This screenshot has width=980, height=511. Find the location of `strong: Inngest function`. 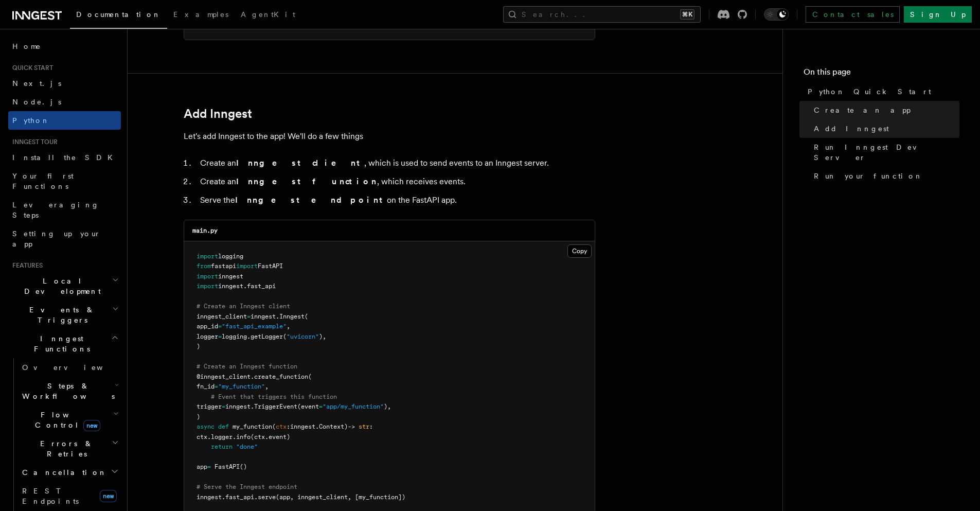

strong: Inngest function is located at coordinates (307, 181).